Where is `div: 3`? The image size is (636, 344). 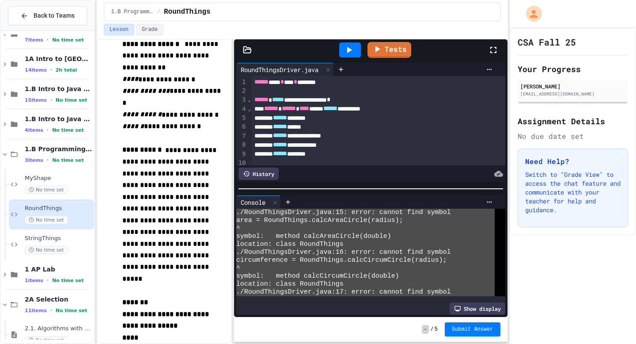 div: 3 is located at coordinates (242, 100).